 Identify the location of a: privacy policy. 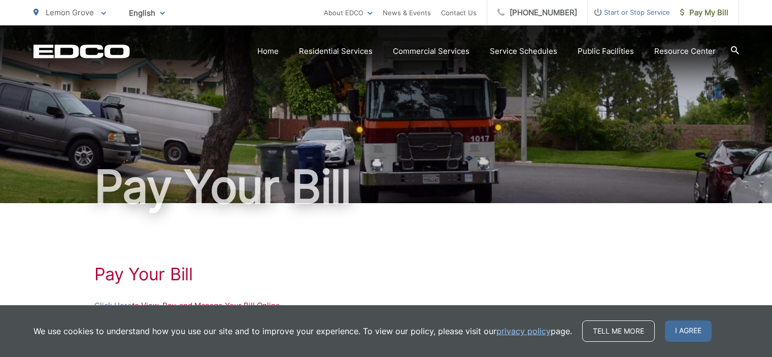
(524, 331).